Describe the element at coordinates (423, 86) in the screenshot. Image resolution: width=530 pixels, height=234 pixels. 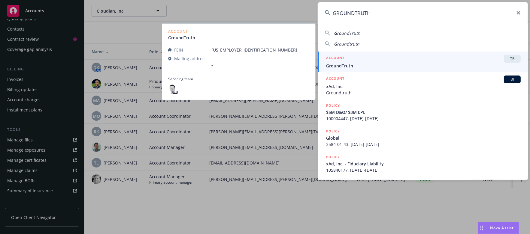
I see `span: xAd, Inc.` at that location.